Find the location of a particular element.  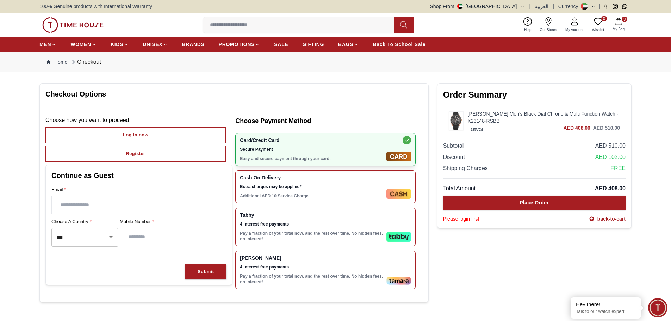

span: FREE is located at coordinates (618, 168).